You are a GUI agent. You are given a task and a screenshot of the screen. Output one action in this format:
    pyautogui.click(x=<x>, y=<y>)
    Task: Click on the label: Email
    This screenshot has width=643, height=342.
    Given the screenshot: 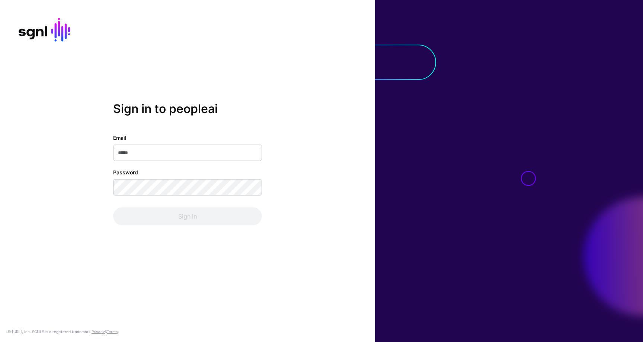 What is the action you would take?
    pyautogui.click(x=120, y=138)
    